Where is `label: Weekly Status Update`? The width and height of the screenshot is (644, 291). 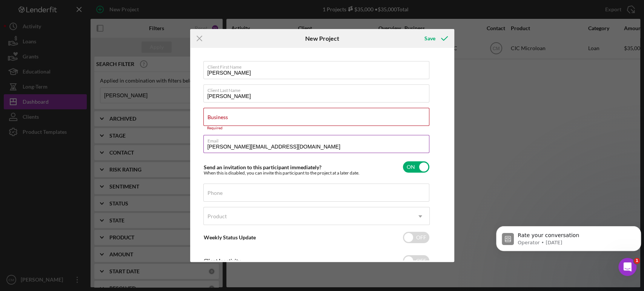 label: Weekly Status Update is located at coordinates (230, 237).